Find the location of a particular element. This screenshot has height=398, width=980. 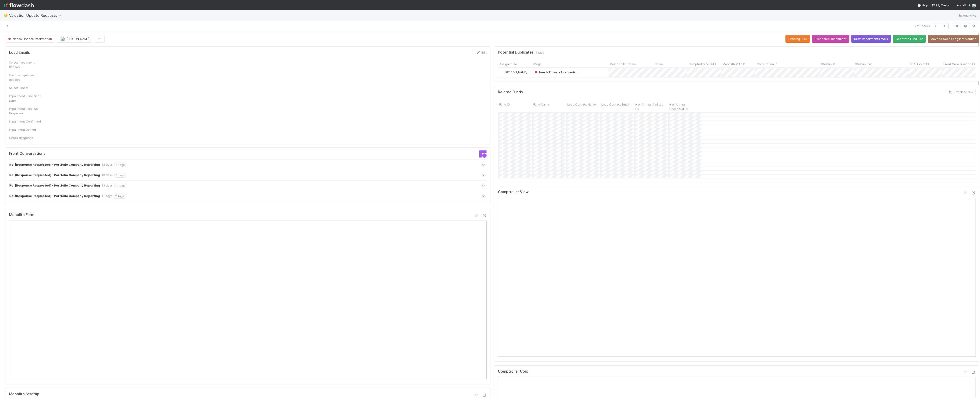

span: Comptroller VUR ID is located at coordinates (703, 64).